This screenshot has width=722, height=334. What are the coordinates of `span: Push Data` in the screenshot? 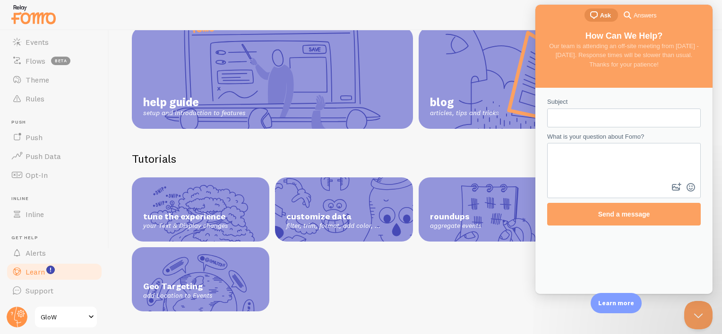 It's located at (43, 156).